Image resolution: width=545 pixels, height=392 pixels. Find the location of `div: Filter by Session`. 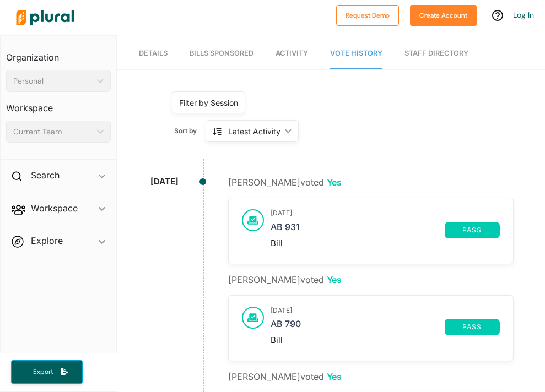

div: Filter by Session is located at coordinates (208, 102).